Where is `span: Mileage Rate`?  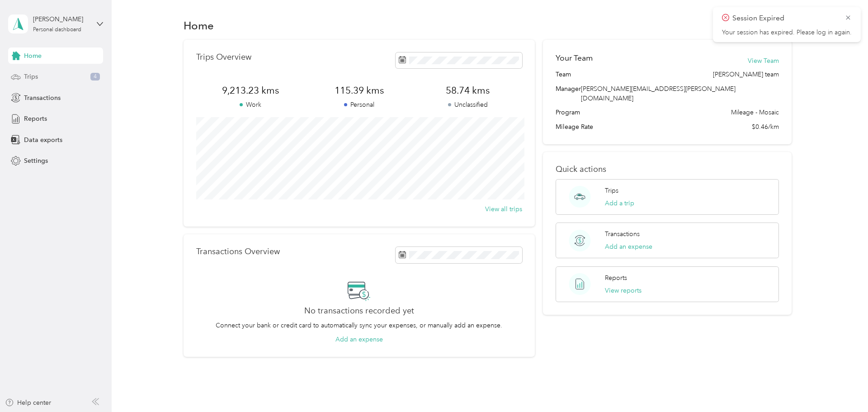 span: Mileage Rate is located at coordinates (574, 127).